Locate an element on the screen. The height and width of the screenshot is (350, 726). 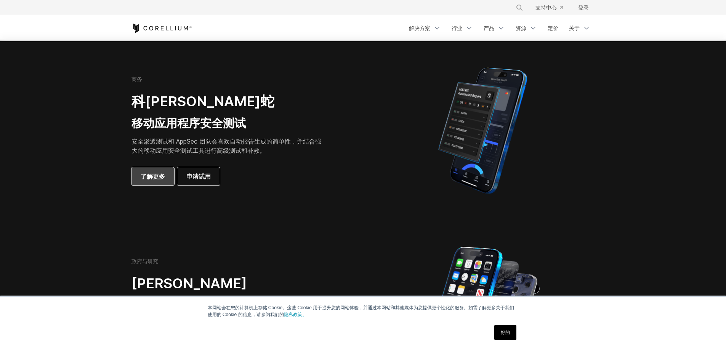
font: 解决方案 is located at coordinates (420, 28).